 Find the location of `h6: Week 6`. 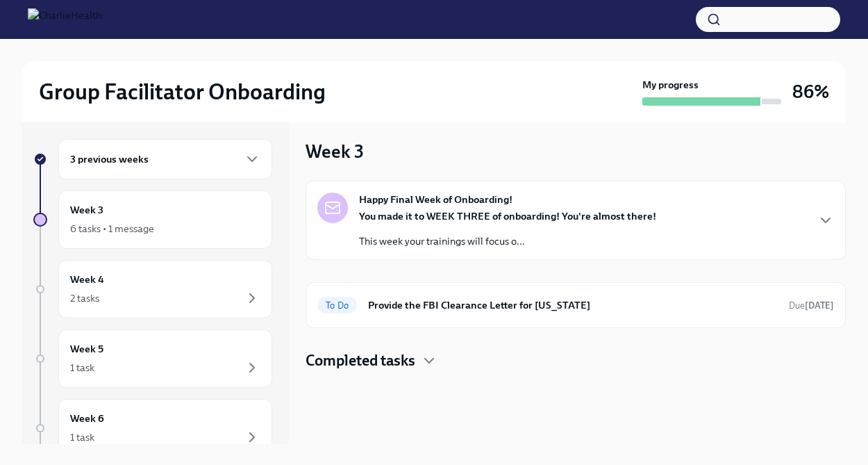

h6: Week 6 is located at coordinates (87, 418).